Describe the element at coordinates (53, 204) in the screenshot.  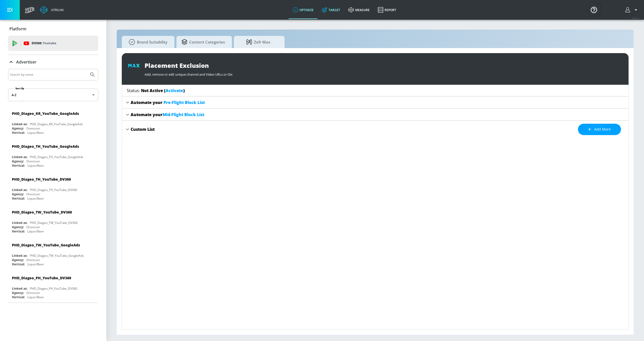
I see `nav: list of Advertiser` at that location.